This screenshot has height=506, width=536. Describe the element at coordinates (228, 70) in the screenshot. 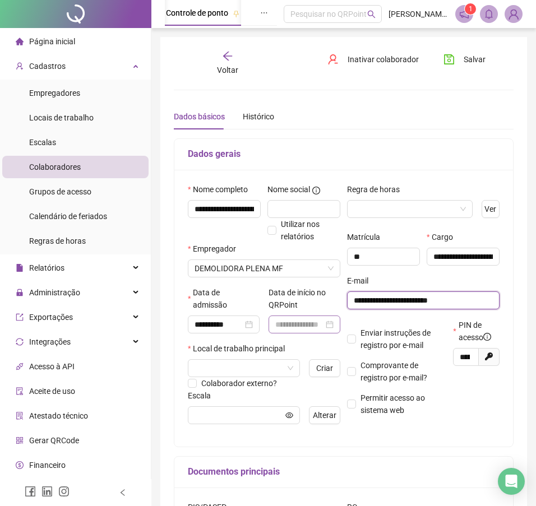

I see `span: Voltar` at that location.